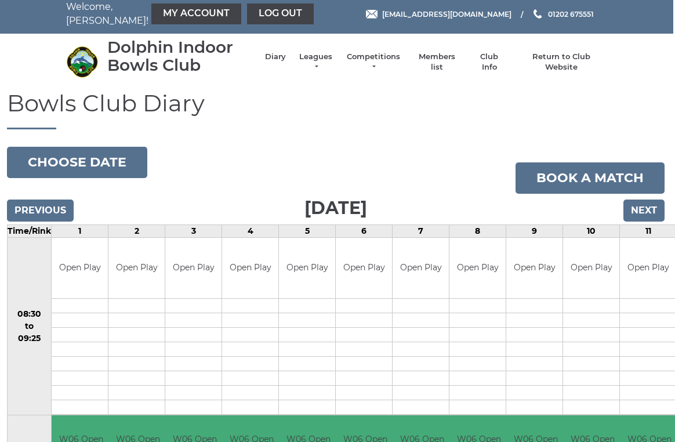 Image resolution: width=675 pixels, height=442 pixels. What do you see at coordinates (436, 62) in the screenshot?
I see `a: Members list` at bounding box center [436, 62].